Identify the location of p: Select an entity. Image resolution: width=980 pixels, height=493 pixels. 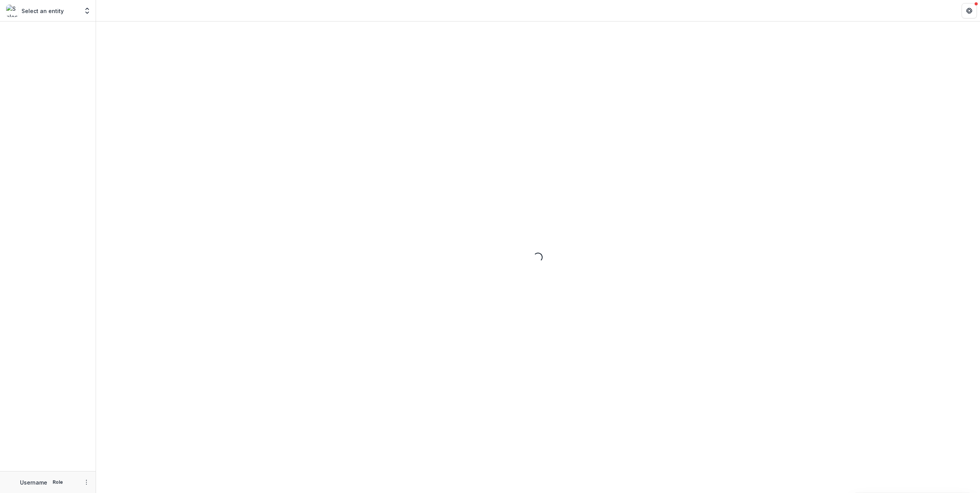
(43, 10).